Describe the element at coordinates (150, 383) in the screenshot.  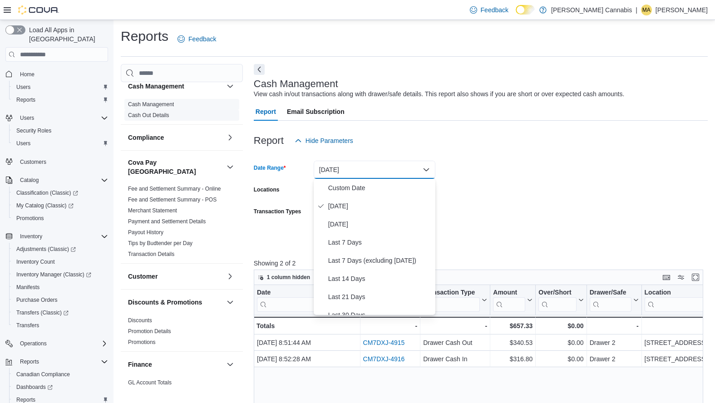
I see `span: GL Account Totals` at that location.